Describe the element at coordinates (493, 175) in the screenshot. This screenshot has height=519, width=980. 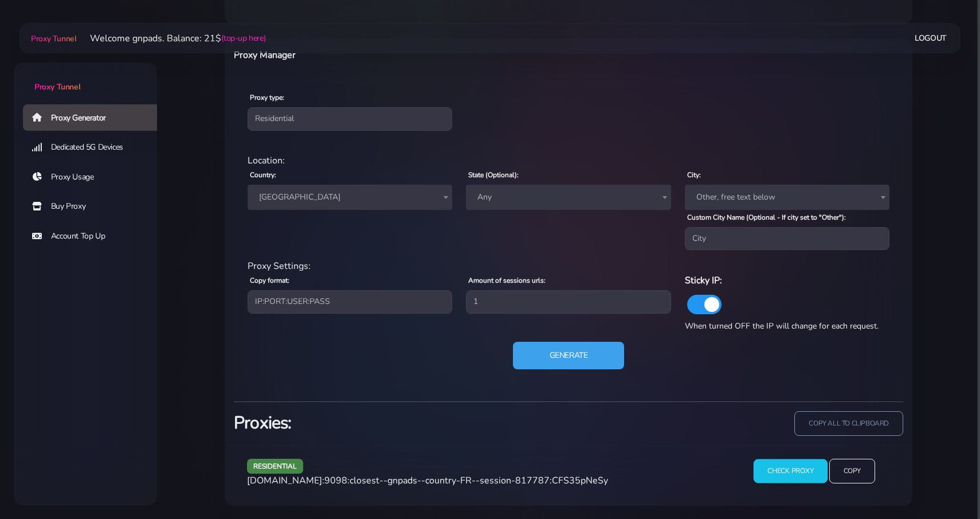
I see `label: State (Optional):` at that location.